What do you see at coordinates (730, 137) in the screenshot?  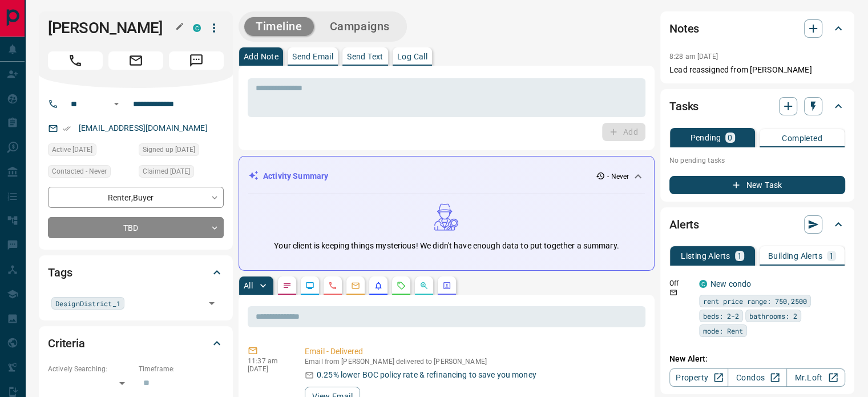 I see `p: 0` at bounding box center [730, 137].